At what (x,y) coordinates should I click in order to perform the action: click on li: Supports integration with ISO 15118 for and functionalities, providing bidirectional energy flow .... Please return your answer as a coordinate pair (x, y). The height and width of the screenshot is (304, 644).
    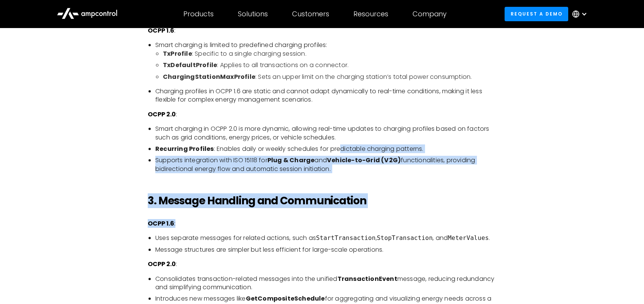
    Looking at the image, I should click on (326, 165).